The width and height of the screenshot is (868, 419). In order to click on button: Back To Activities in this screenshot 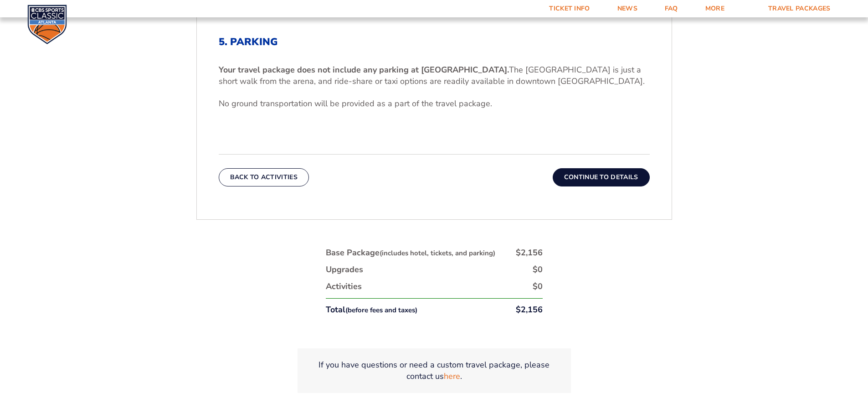, I will do `click(264, 177)`.